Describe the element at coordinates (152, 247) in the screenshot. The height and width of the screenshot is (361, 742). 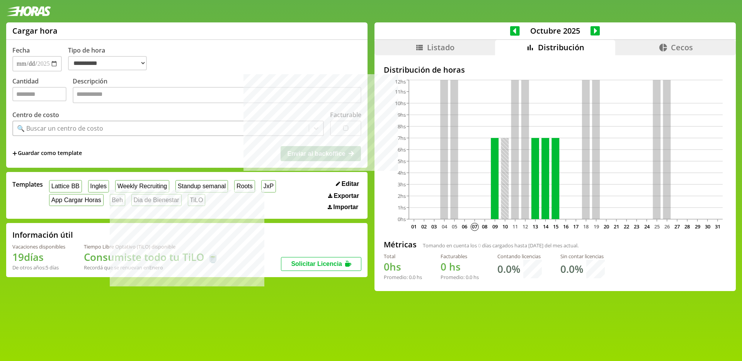
I see `div: Tiempo Libre Optativo (TiLO) disponible` at that location.